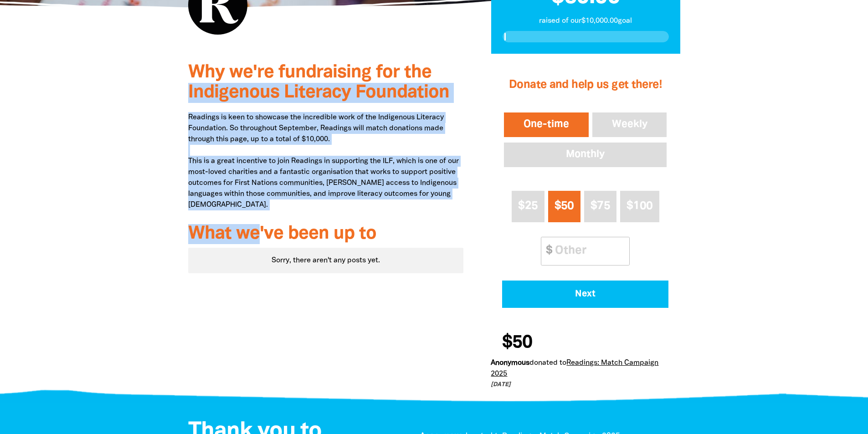 The image size is (868, 434). I want to click on p: raised of our $10,000.00 goal, so click(586, 21).